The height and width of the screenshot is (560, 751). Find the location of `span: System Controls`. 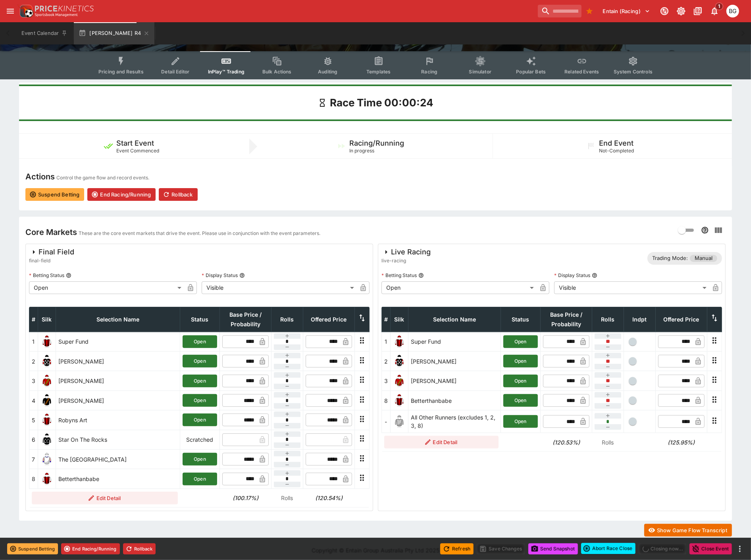

span: System Controls is located at coordinates (633, 72).